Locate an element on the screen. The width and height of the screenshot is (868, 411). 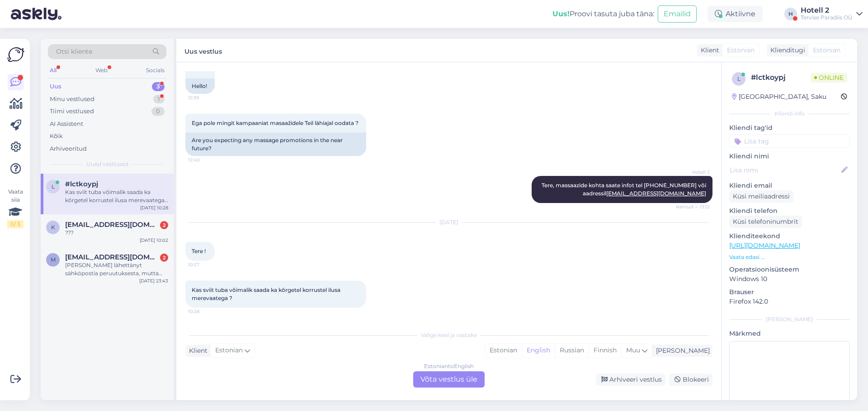
div: 3 is located at coordinates (158, 87).